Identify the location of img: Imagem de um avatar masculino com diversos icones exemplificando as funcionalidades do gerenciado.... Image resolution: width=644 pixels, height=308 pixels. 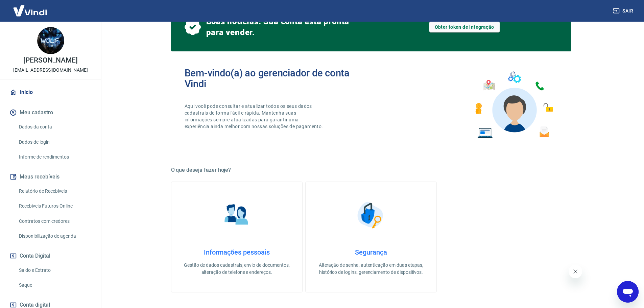
(513, 105).